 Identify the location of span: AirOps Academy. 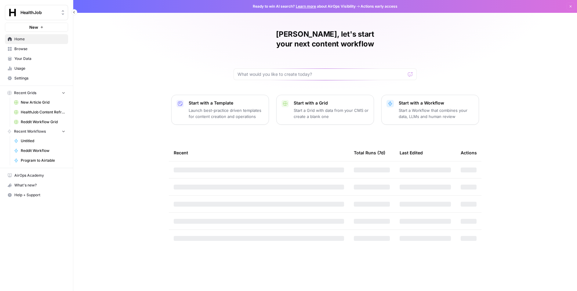
(40, 175).